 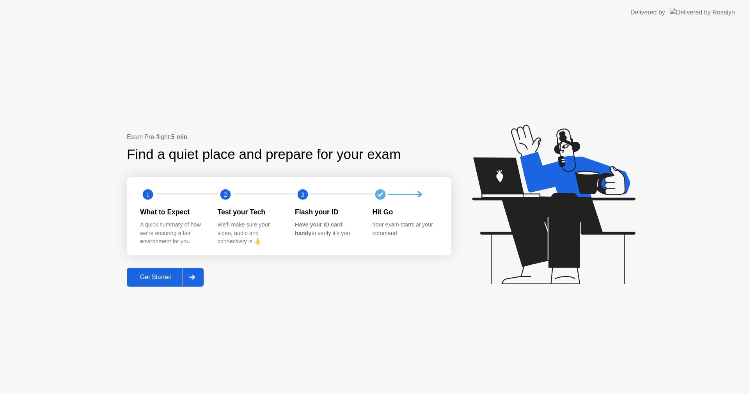 I want to click on text: 3, so click(x=303, y=194).